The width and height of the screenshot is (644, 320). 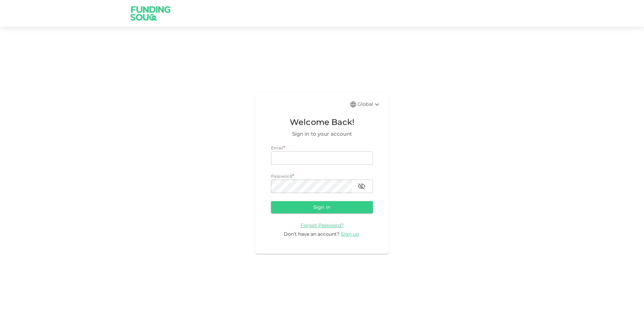 I want to click on span: Welcome Back!, so click(x=322, y=122).